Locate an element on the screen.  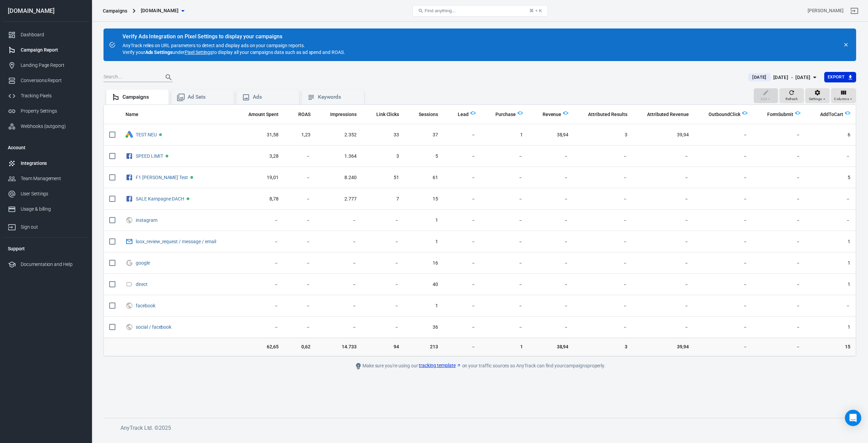
span: 62,65 is located at coordinates (259, 347).